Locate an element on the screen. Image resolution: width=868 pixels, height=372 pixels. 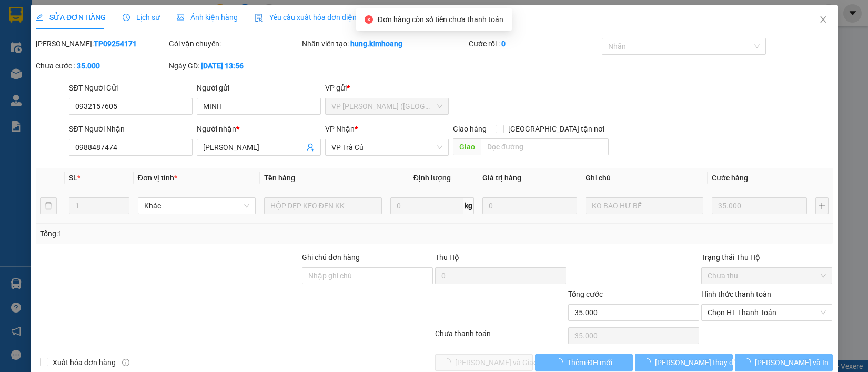
div: Chưa thanh toán is located at coordinates (500, 337).